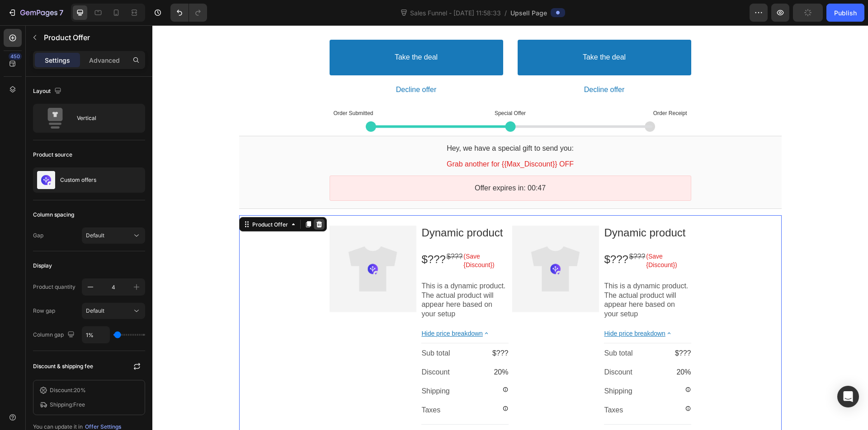 Image resolution: width=868 pixels, height=430 pixels. I want to click on div: Vertical, so click(104, 119).